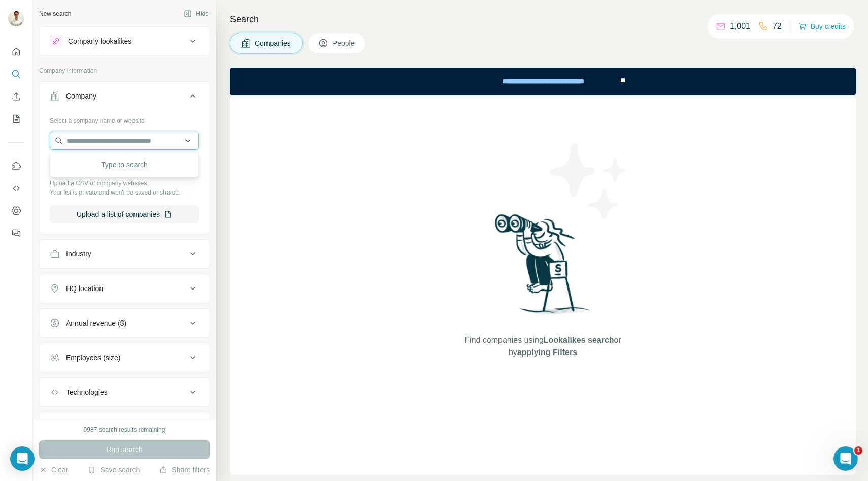 Image resolution: width=868 pixels, height=481 pixels. What do you see at coordinates (16, 74) in the screenshot?
I see `button: Search` at bounding box center [16, 74].